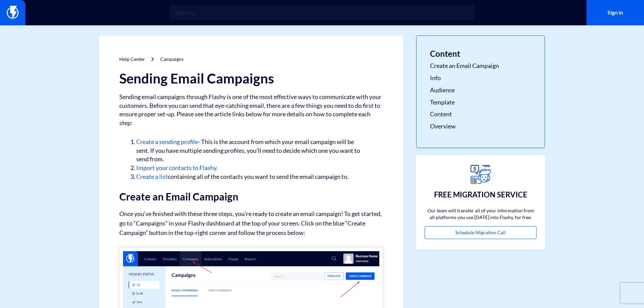 The width and height of the screenshot is (644, 308). I want to click on a: Create a list, so click(152, 176).